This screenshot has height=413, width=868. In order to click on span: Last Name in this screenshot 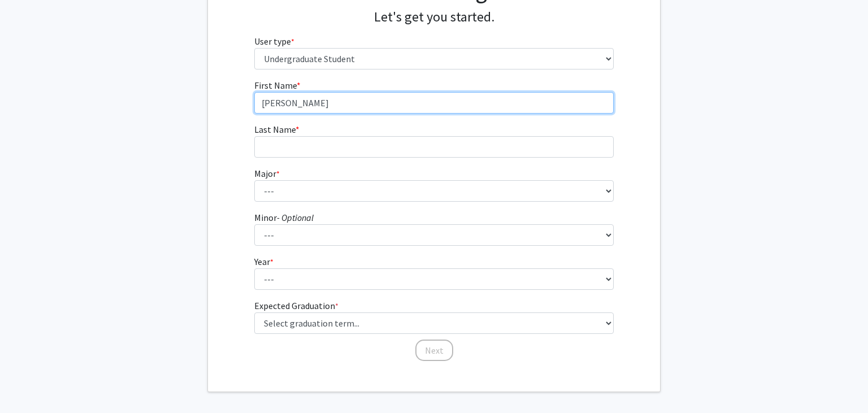, I will do `click(275, 129)`.